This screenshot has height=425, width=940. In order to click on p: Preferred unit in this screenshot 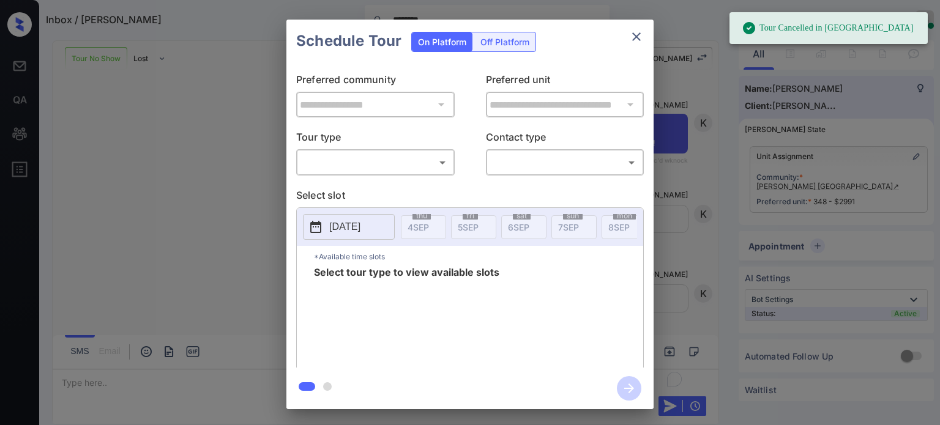, I will do `click(565, 82)`.